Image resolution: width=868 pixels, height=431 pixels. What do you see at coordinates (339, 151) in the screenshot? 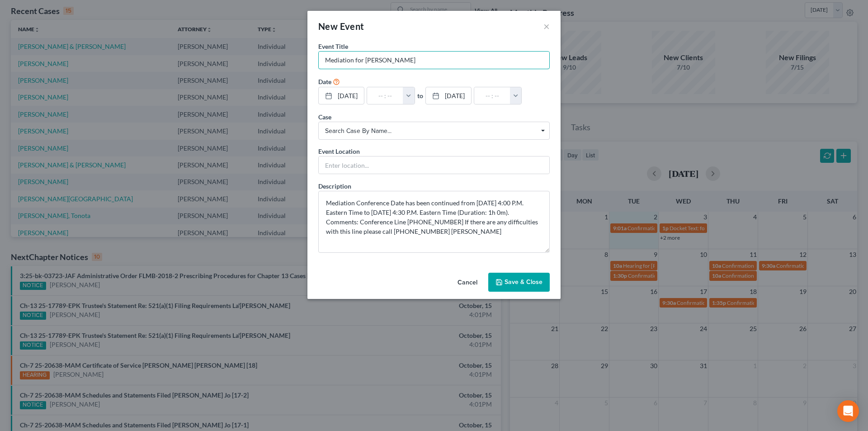
I see `label: Event Location` at bounding box center [339, 151].